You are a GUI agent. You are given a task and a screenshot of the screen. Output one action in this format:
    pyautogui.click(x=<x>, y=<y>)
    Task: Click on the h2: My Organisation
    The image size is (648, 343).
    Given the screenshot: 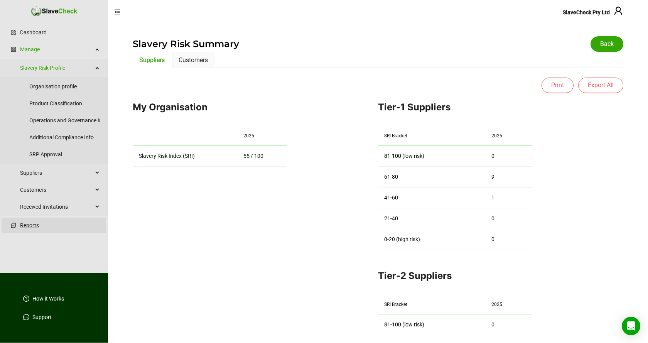 What is the action you would take?
    pyautogui.click(x=255, y=107)
    